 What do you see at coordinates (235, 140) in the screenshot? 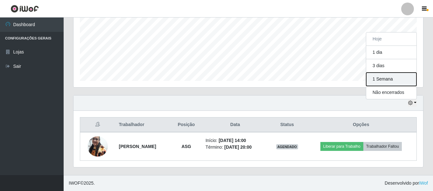
I see `li: Início:` at bounding box center [235, 140].